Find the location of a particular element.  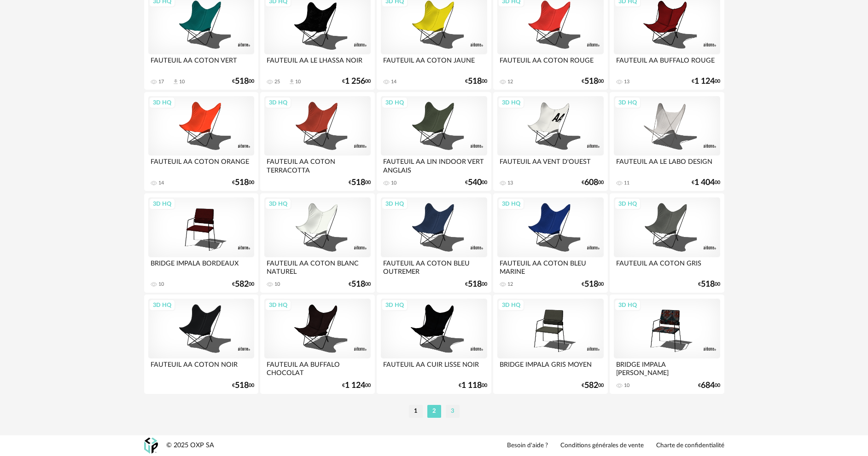

li: 1 is located at coordinates (416, 412).